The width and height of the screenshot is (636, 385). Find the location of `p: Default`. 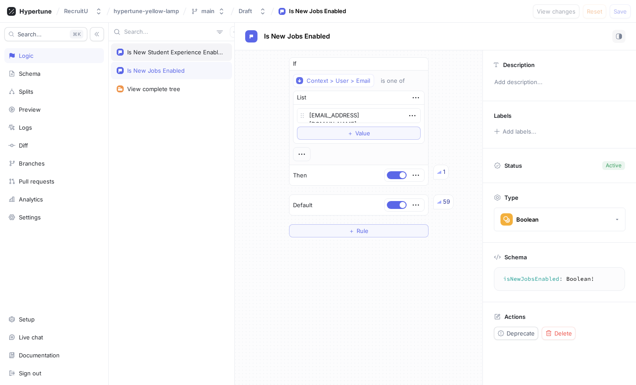

p: Default is located at coordinates (302, 206).